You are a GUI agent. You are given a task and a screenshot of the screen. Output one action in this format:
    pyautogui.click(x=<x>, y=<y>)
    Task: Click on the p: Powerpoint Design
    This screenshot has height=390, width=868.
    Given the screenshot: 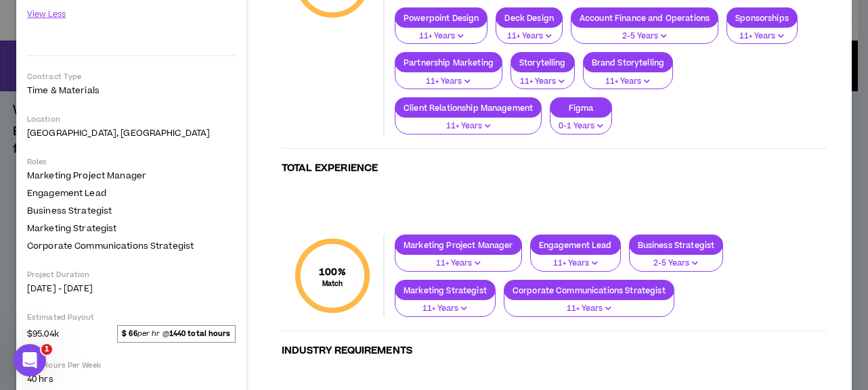 What is the action you would take?
    pyautogui.click(x=441, y=17)
    